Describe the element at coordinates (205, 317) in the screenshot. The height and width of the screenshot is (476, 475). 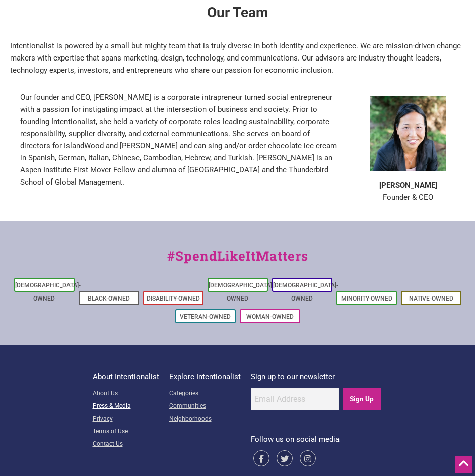
I see `a: Veteran-Owned` at that location.